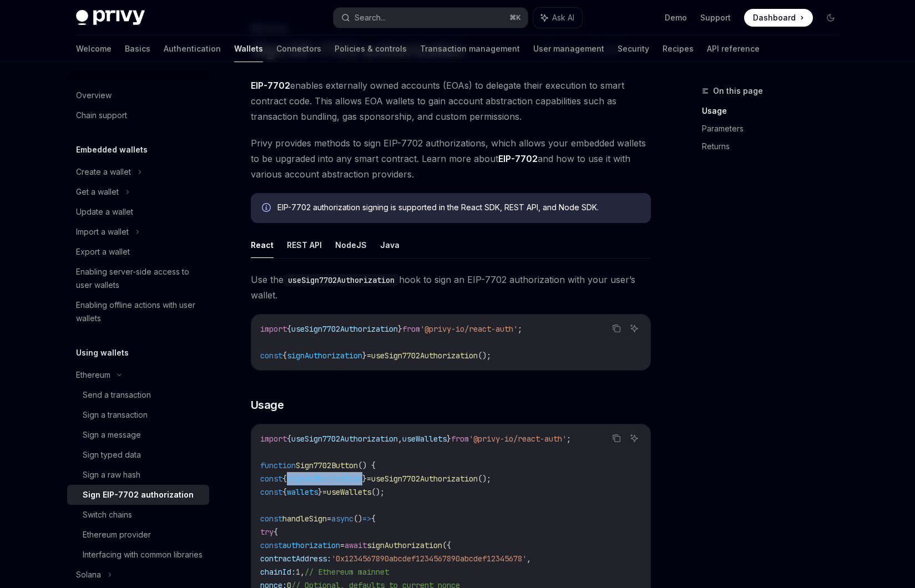 The image size is (915, 588). I want to click on a: Enabling server-side access to user wallets, so click(138, 279).